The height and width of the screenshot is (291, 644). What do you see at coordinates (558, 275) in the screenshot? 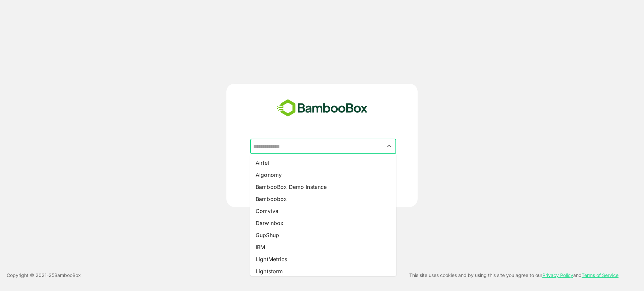
I see `a: Privacy Policy` at bounding box center [558, 275].